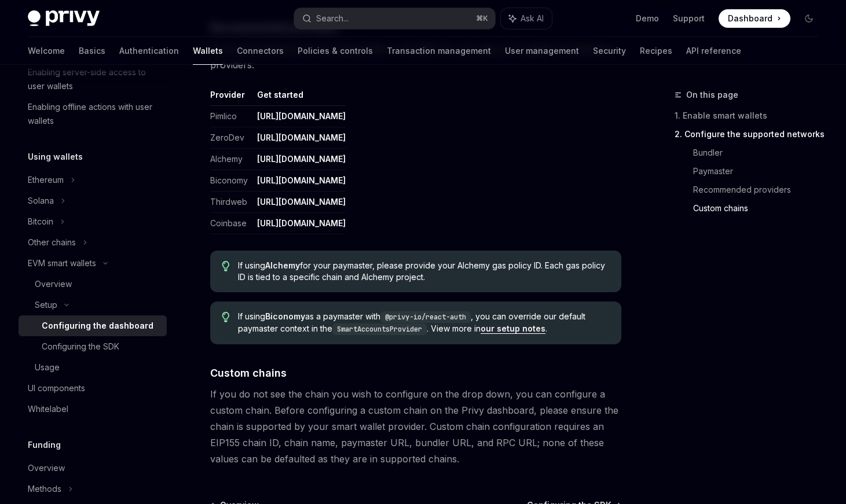 The image size is (846, 504). I want to click on a: Policies & controls, so click(335, 51).